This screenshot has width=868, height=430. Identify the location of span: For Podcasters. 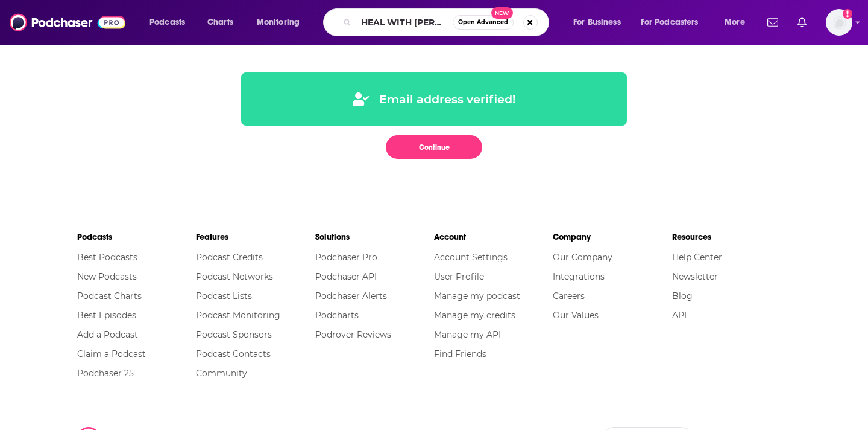
(670, 22).